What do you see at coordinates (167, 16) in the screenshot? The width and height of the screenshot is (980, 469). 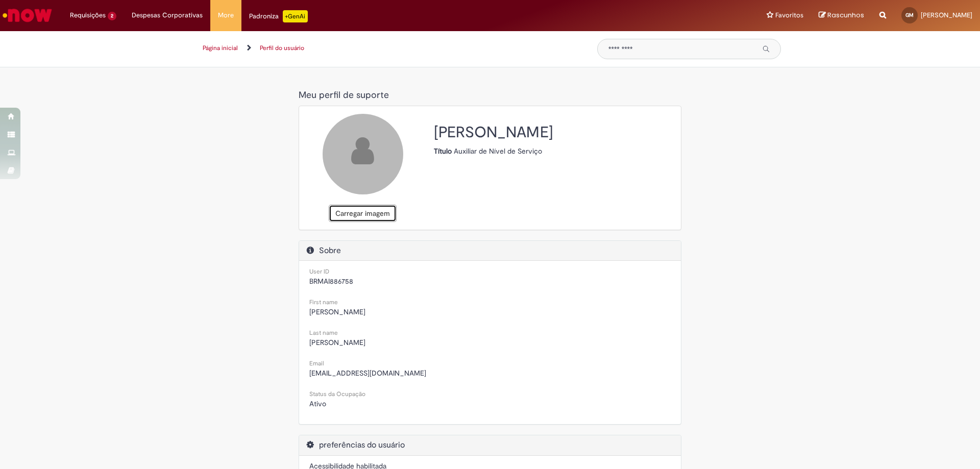 I see `span: Despesas Corporativas` at bounding box center [167, 16].